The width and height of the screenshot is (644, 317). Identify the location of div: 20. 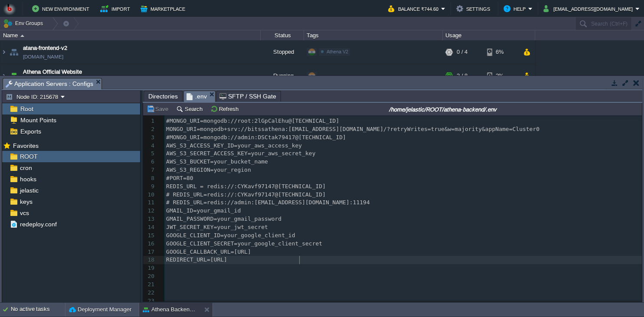
(150, 277).